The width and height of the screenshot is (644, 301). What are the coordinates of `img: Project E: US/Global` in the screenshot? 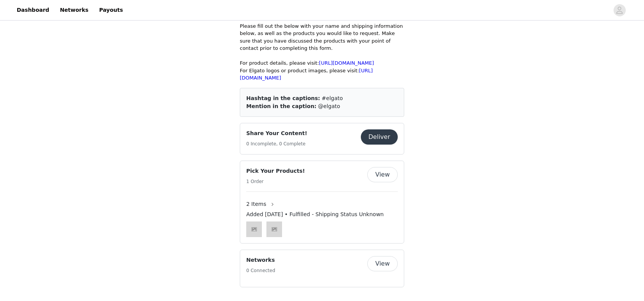 It's located at (274, 229).